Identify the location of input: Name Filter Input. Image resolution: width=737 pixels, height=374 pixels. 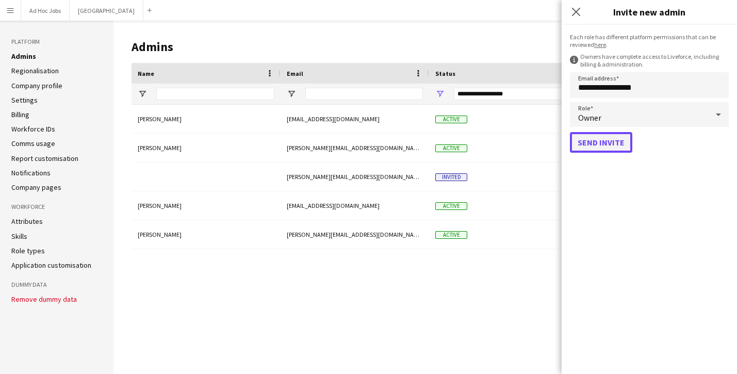
(215, 94).